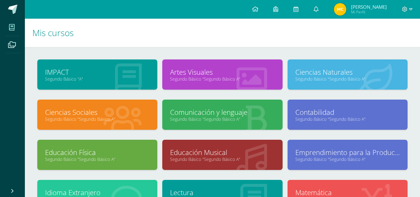  Describe the element at coordinates (347, 112) in the screenshot. I see `a: Contabilidad` at that location.